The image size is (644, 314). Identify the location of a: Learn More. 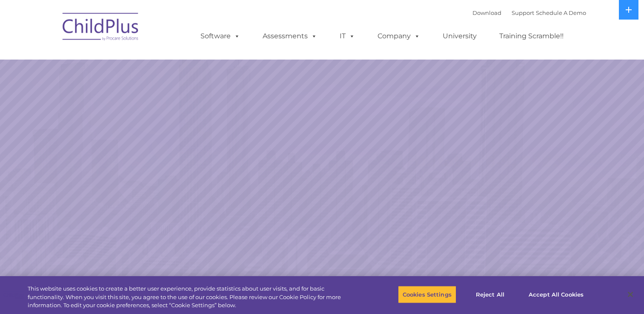
(492, 206).